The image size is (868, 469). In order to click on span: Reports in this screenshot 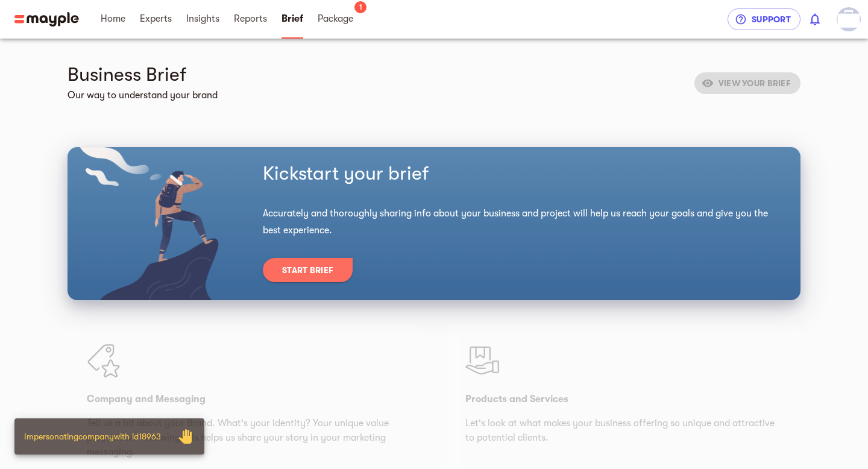, I will do `click(250, 19)`.